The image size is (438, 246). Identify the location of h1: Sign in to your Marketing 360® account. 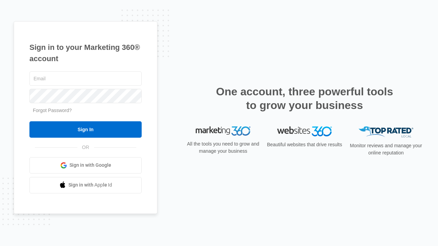
(85, 53).